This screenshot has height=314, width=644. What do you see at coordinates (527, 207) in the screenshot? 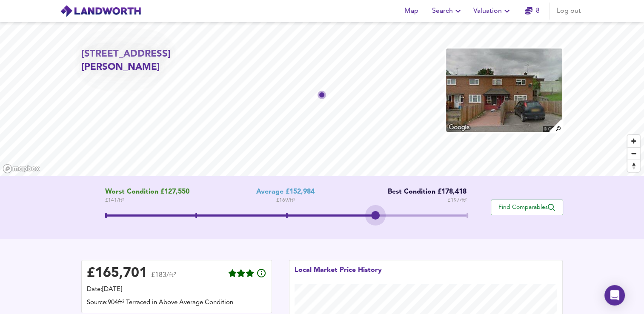
I see `button: Find Comparables` at bounding box center [527, 207].